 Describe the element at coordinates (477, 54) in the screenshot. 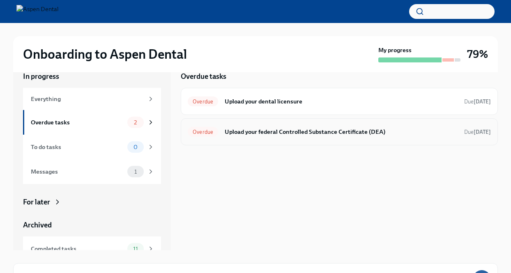

I see `h3: 79%` at that location.